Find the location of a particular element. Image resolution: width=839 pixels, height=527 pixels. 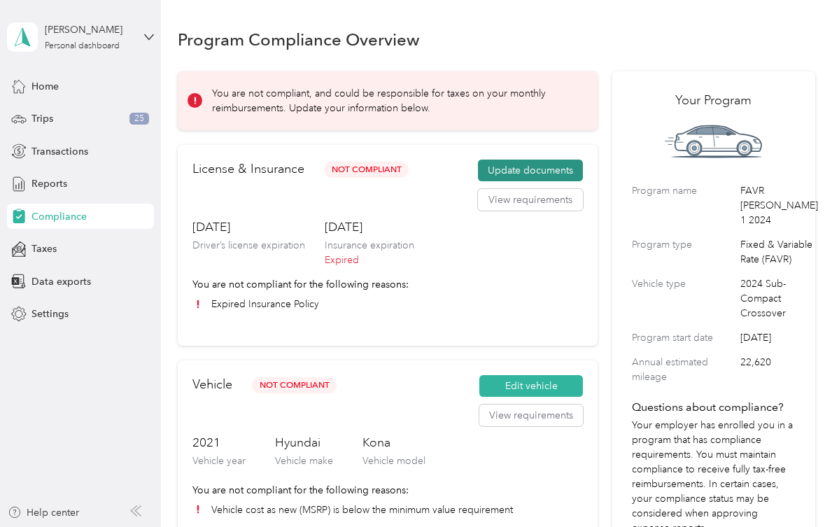

p: Vehicle make is located at coordinates (304, 460).